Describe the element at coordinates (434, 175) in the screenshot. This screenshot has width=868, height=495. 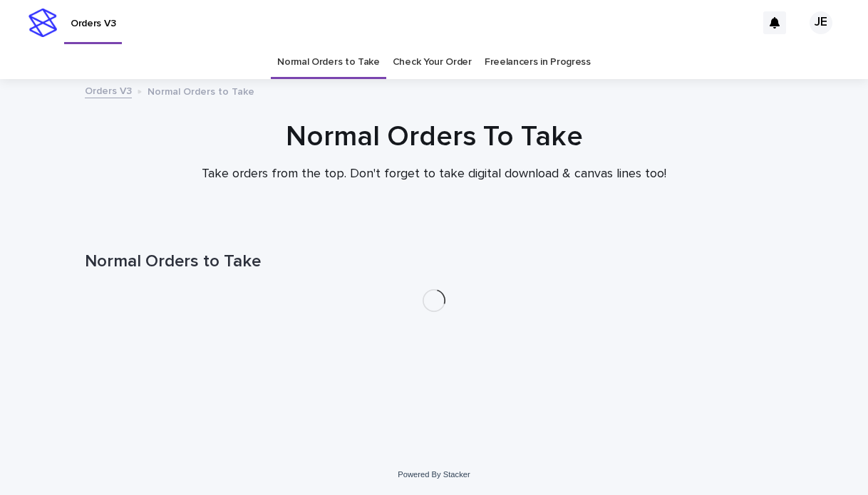
I see `p: Take orders from the top. Don't forget to take digital download & canvas lines too!` at that location.